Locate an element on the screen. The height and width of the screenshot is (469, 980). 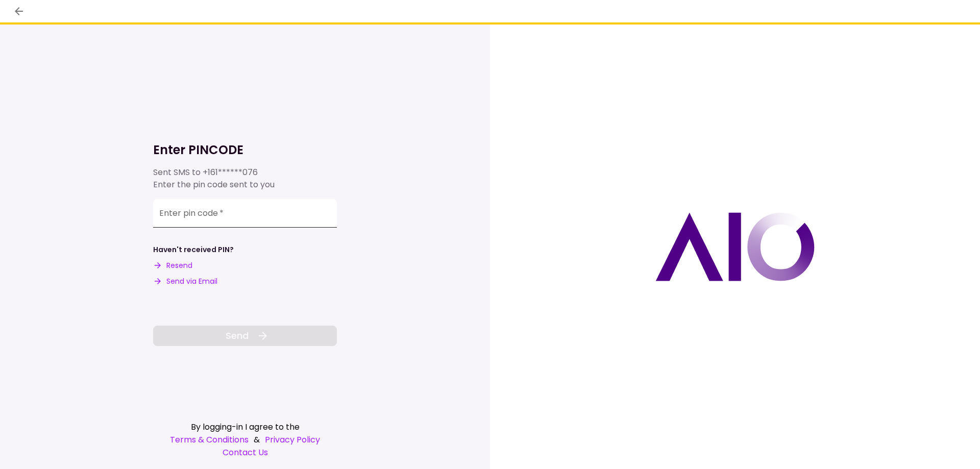
a: Contact Us is located at coordinates (245, 452).